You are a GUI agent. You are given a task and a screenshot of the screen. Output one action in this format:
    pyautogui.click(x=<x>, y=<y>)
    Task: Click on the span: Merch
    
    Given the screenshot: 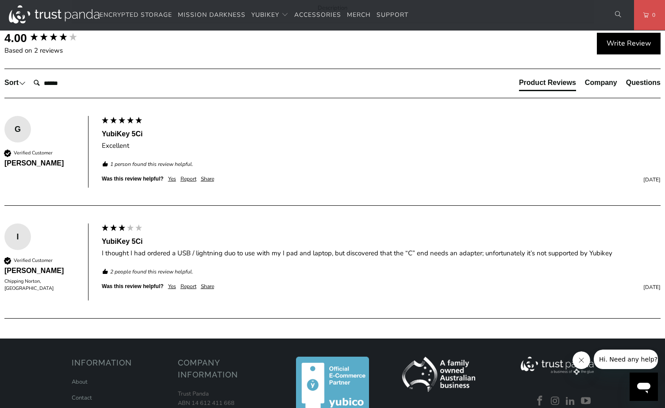 What is the action you would take?
    pyautogui.click(x=359, y=15)
    